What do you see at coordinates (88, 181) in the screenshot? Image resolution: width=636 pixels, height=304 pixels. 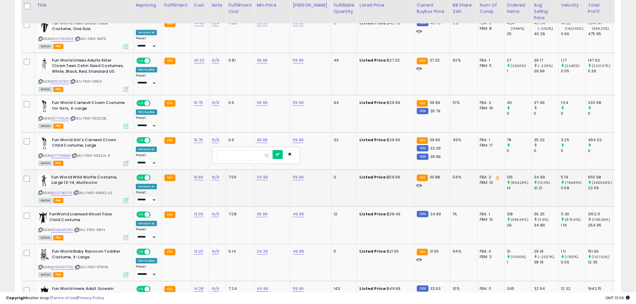 I see `b: Fun World Wild Wolfie Costume, Large 12-14, Multicolor` at bounding box center [88, 181].